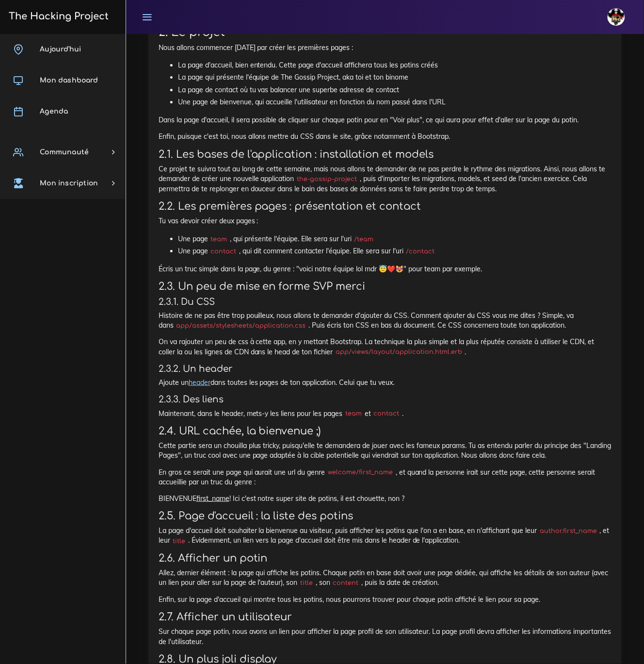  I want to click on li: La page de contact où tu vas balancer une superbe adresse de contact, so click(395, 90).